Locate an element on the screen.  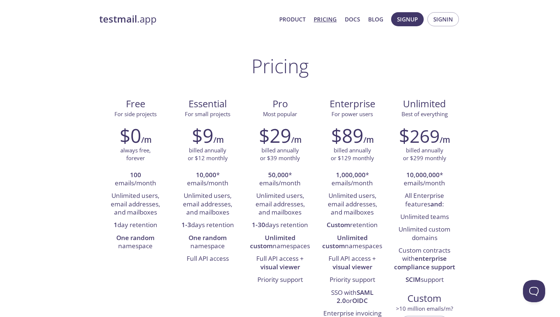
strong: and is located at coordinates (436, 204).